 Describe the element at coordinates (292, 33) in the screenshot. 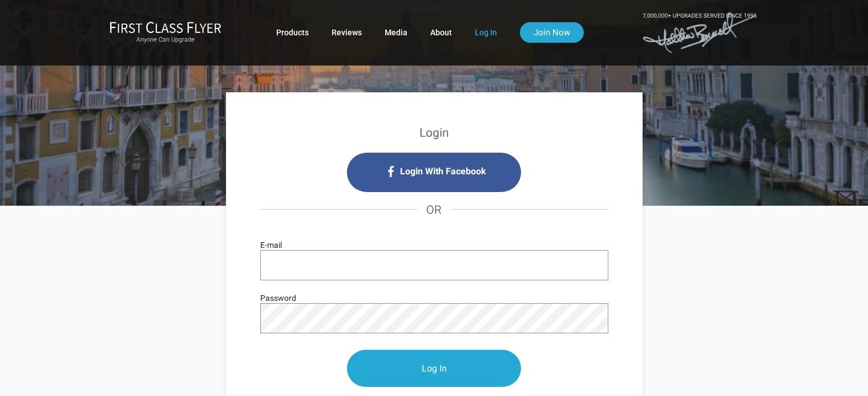

I see `a: Products` at that location.